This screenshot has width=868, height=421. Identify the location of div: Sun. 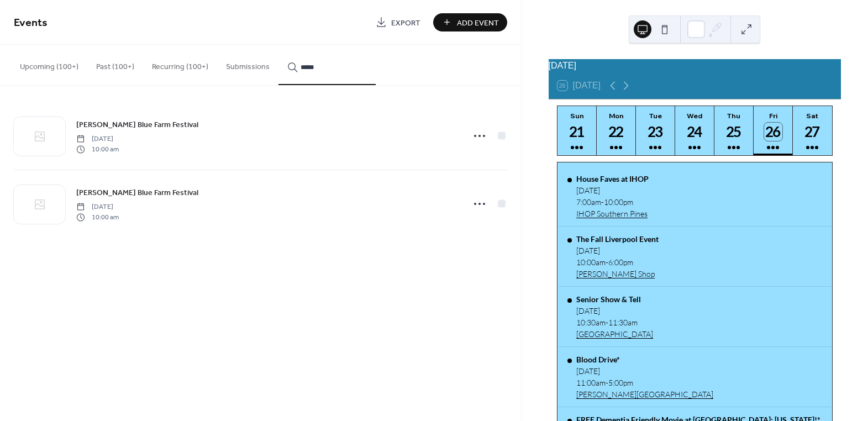
(577, 116).